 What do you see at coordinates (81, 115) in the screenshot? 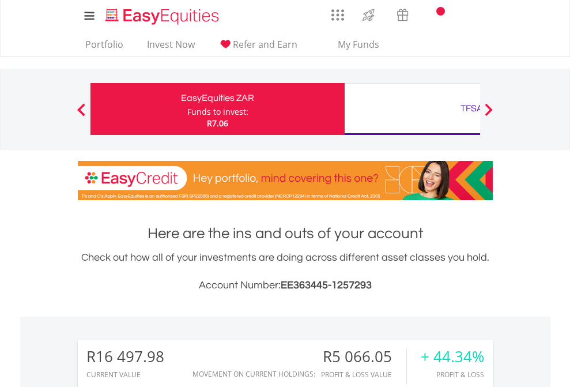
I see `button: Previous` at bounding box center [81, 115].